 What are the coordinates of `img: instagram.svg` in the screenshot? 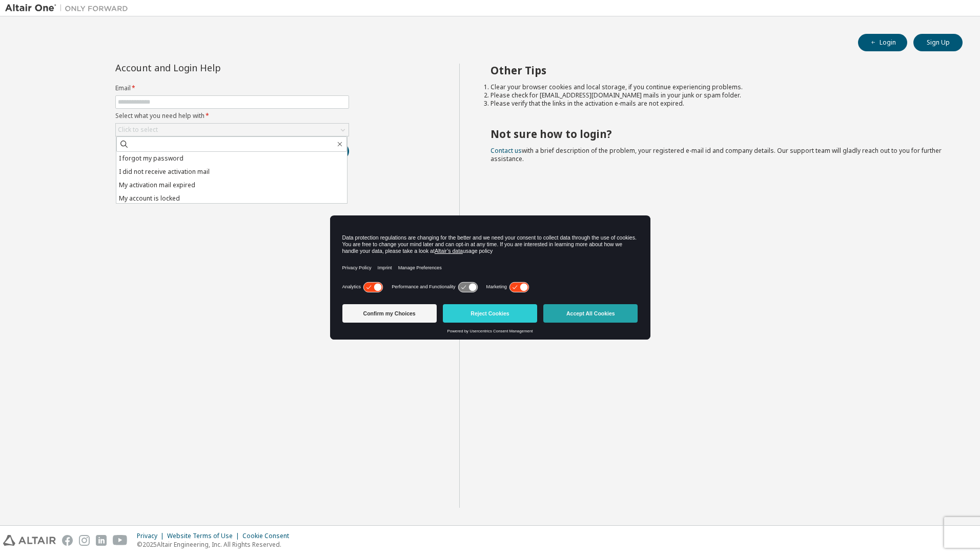 It's located at (84, 540).